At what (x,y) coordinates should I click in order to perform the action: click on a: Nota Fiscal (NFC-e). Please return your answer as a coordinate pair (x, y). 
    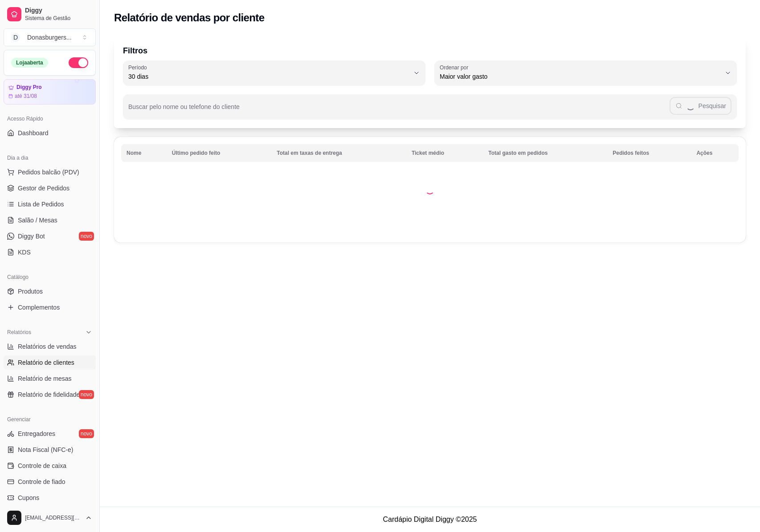
    Looking at the image, I should click on (50, 449).